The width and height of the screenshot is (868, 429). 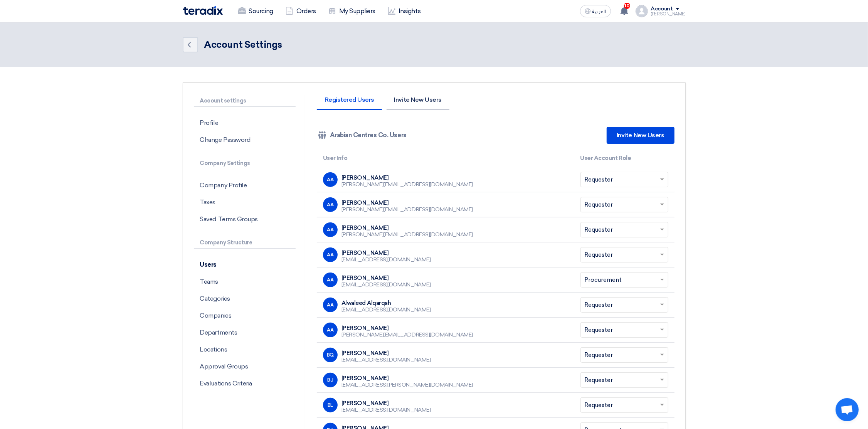 What do you see at coordinates (245, 202) in the screenshot?
I see `p: Taxes` at bounding box center [245, 202].